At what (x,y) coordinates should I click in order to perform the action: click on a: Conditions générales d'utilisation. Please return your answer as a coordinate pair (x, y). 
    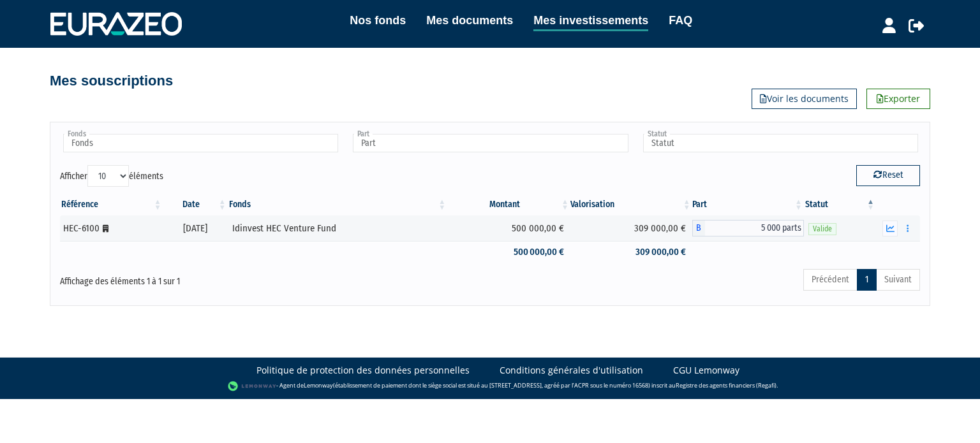
    Looking at the image, I should click on (571, 370).